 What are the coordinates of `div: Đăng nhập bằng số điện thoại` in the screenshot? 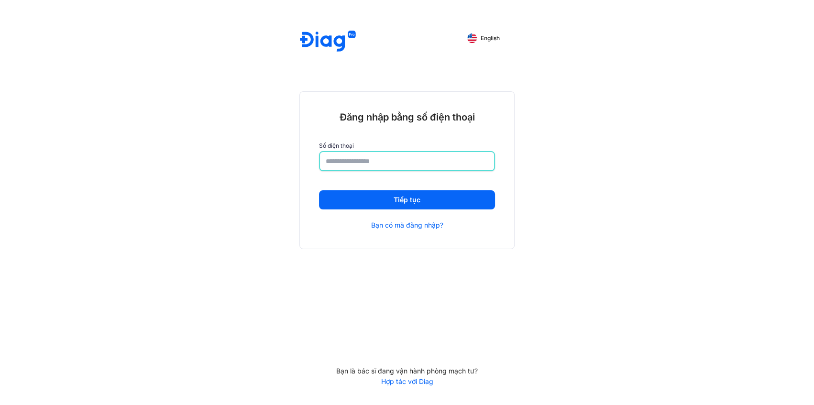 It's located at (407, 117).